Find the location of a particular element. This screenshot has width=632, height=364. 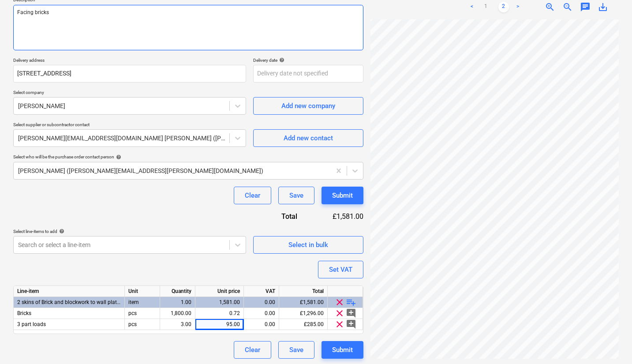

div: Line-item is located at coordinates (69, 291).